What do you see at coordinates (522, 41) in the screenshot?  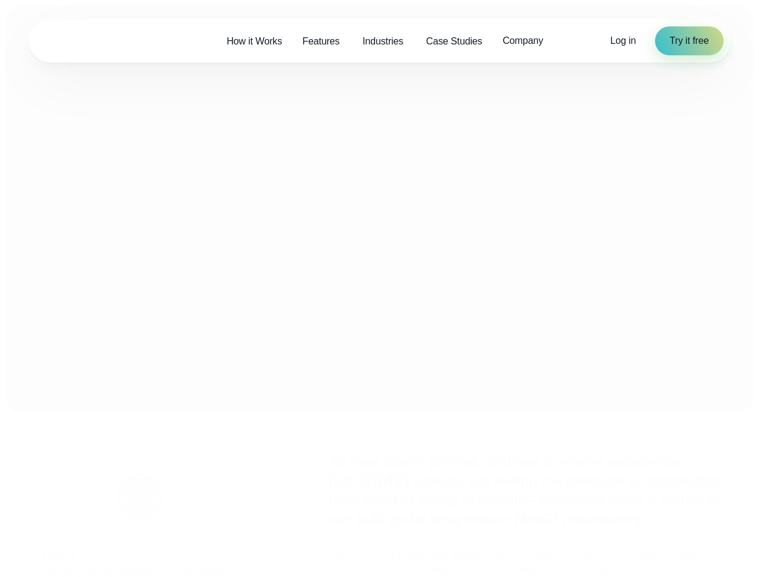 I see `span: Company` at bounding box center [522, 41].